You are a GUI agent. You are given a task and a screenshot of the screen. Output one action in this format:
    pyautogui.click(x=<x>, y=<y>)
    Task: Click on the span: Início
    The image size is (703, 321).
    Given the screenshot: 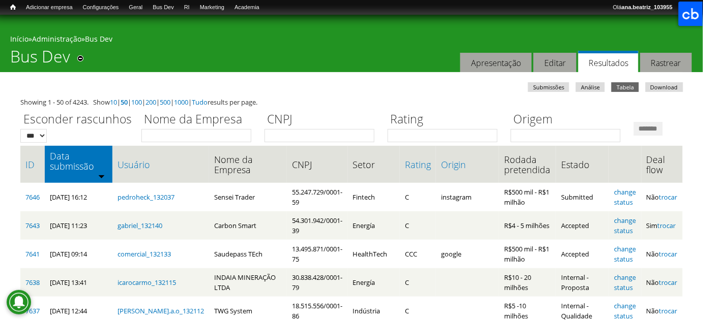 What is the action you would take?
    pyautogui.click(x=13, y=7)
    